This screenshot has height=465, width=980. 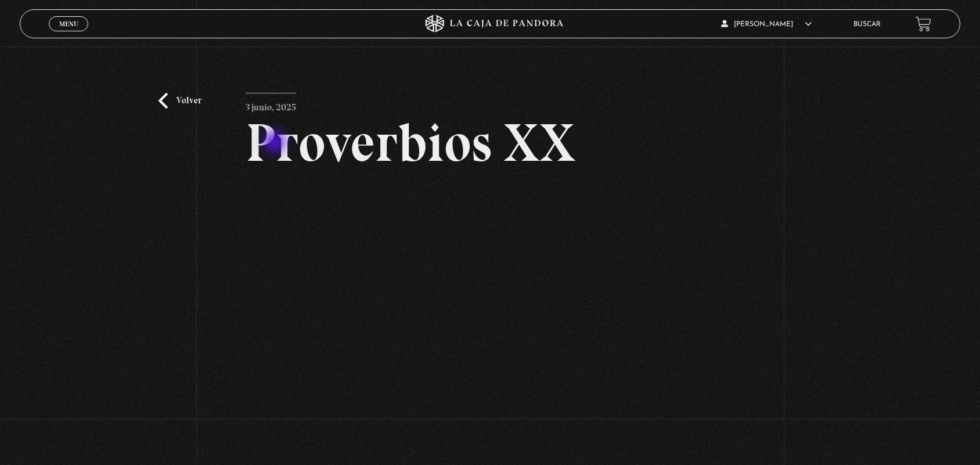 I want to click on a: Volver, so click(x=180, y=100).